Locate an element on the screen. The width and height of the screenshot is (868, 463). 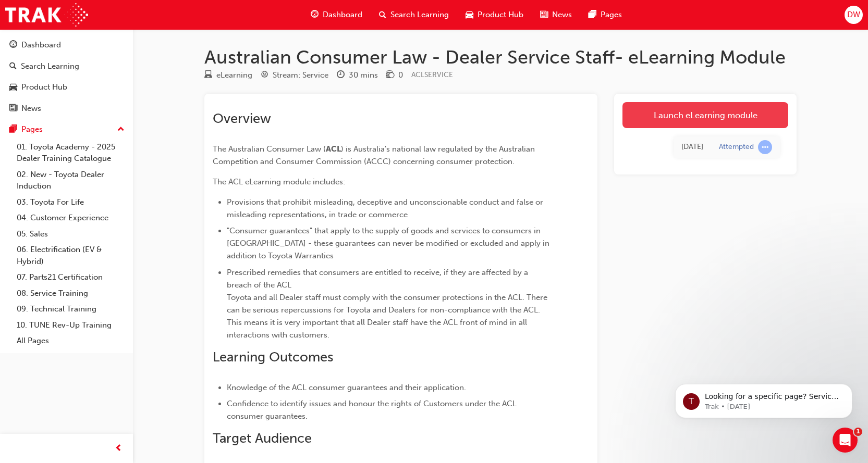
span: "Consumer guarantees" that apply to the supply of goods and services to consumers in [GEOGRAPHIC_... is located at coordinates (389, 243).